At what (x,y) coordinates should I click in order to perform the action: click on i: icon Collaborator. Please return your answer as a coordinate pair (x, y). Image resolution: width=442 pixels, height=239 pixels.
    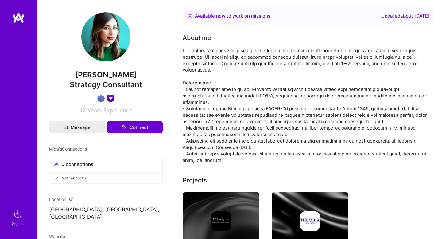
    Looking at the image, I should click on (56, 164).